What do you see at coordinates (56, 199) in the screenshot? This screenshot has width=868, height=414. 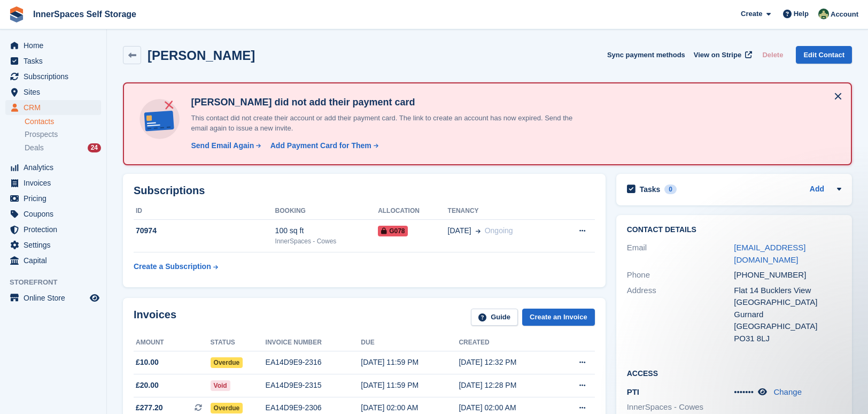 I see `span: Pricing` at bounding box center [56, 199].